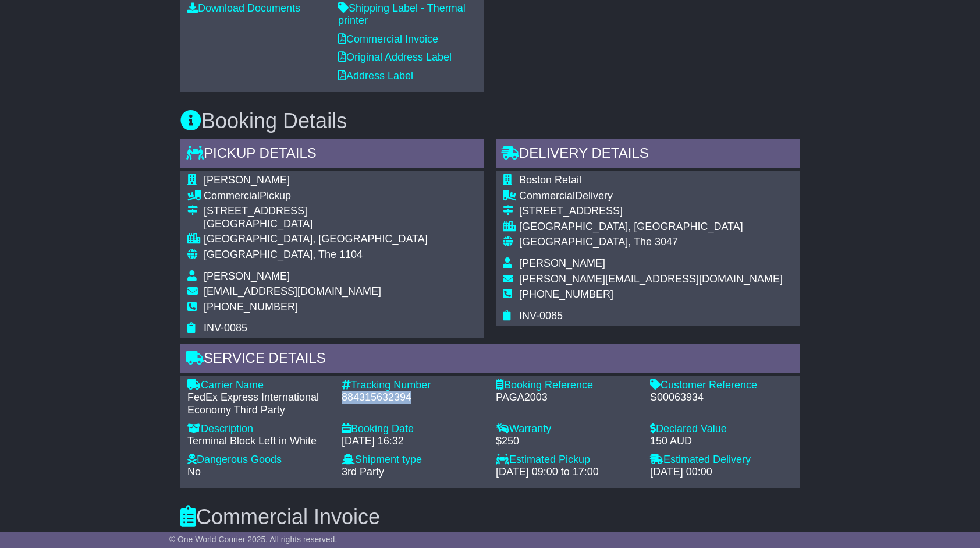 The height and width of the screenshot is (548, 980). Describe the element at coordinates (490, 360) in the screenshot. I see `div: Service Details` at that location.